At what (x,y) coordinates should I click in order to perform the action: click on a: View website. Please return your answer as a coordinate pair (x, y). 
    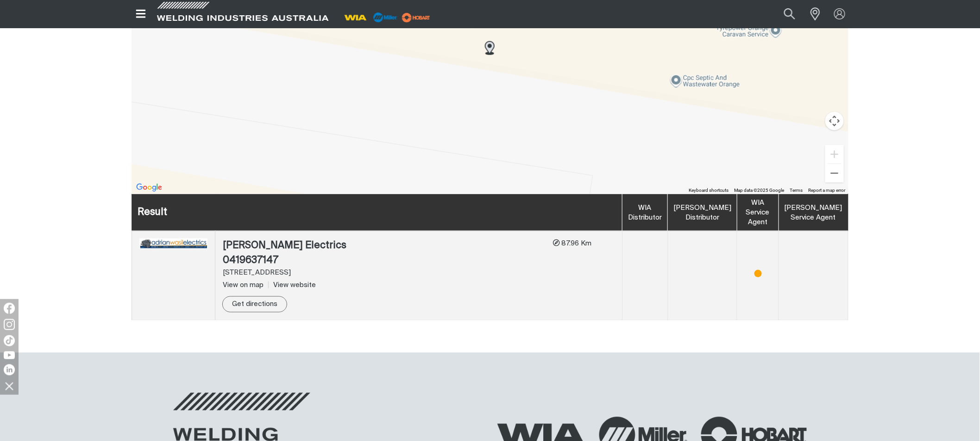
    Looking at the image, I should click on (292, 285).